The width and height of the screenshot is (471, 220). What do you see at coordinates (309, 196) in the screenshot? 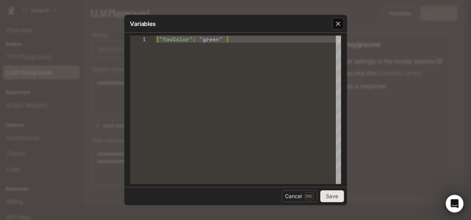
I see `p: Esc` at bounding box center [309, 196].